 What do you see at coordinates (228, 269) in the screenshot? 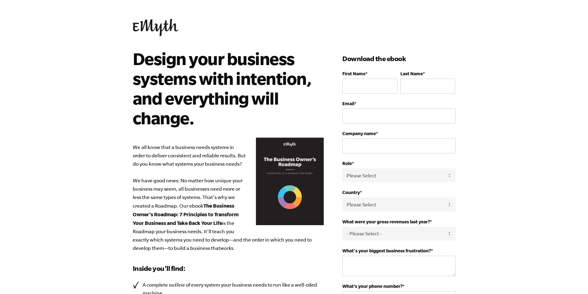
I see `h3: Inside you'll find:` at bounding box center [228, 269].